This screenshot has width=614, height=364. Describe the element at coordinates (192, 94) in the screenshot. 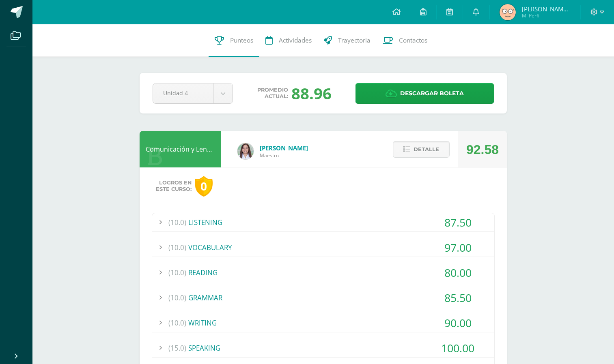

I see `a: Unidad 4` at that location.